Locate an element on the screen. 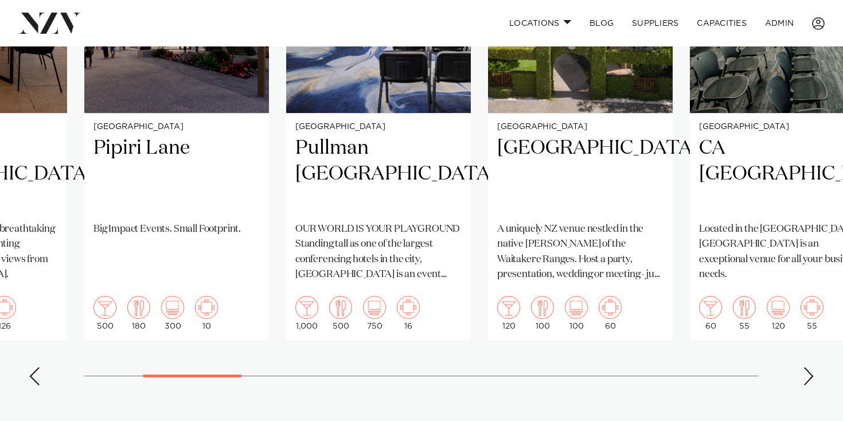 This screenshot has height=421, width=843. div: 750 is located at coordinates (375, 313).